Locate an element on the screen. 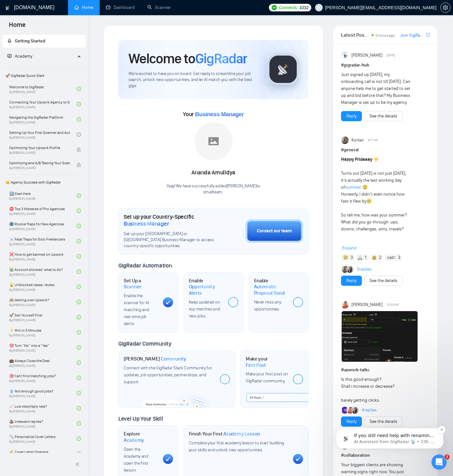 This screenshot has width=453, height=476. span: Optimizing Your Upwork Profile is located at coordinates (40, 148).